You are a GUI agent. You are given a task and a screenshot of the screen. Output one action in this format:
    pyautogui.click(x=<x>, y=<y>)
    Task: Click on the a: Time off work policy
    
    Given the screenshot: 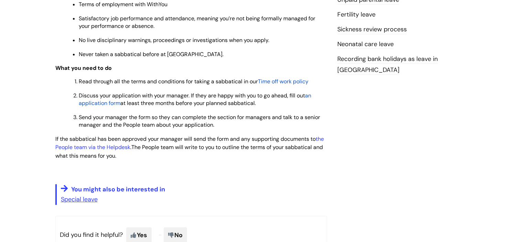 What is the action you would take?
    pyautogui.click(x=283, y=81)
    